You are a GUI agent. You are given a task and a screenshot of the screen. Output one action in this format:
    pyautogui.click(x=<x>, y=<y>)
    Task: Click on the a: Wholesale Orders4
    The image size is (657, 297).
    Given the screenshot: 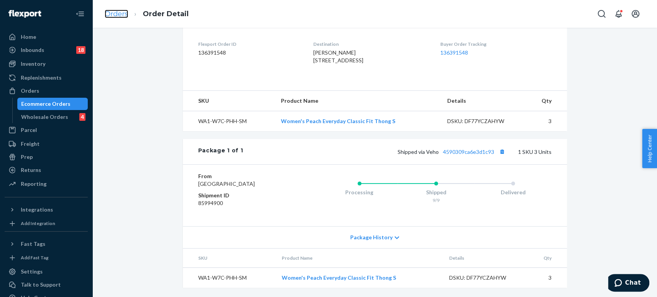 What is the action you would take?
    pyautogui.click(x=53, y=117)
    